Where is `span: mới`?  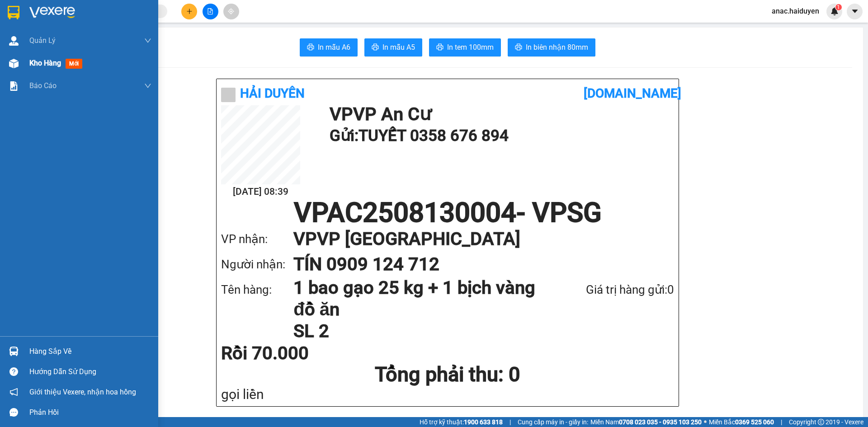
span: mới is located at coordinates (73, 63).